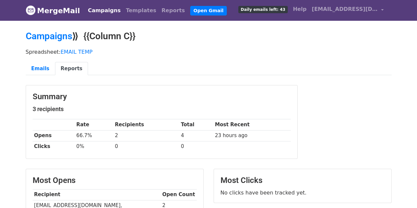 This screenshot has height=208, width=417. Describe the element at coordinates (208, 36) in the screenshot. I see `h2: ⟫ {{Column C}}` at that location.